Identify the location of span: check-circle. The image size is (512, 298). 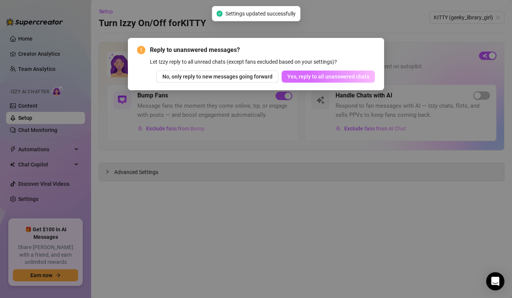
(219, 14).